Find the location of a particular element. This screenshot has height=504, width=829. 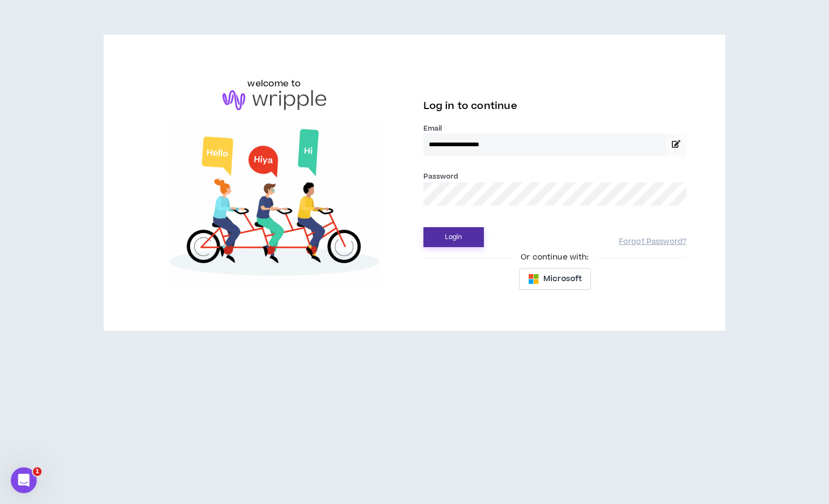

img: logo-brand.png is located at coordinates (275, 101).